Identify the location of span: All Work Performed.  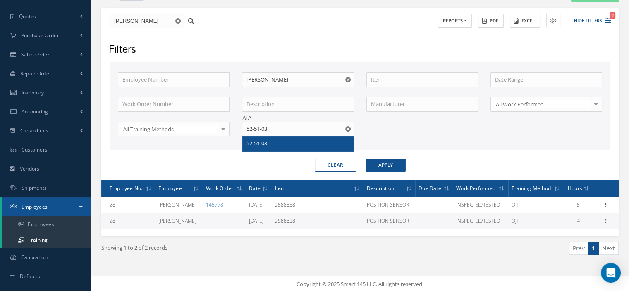
(542, 104).